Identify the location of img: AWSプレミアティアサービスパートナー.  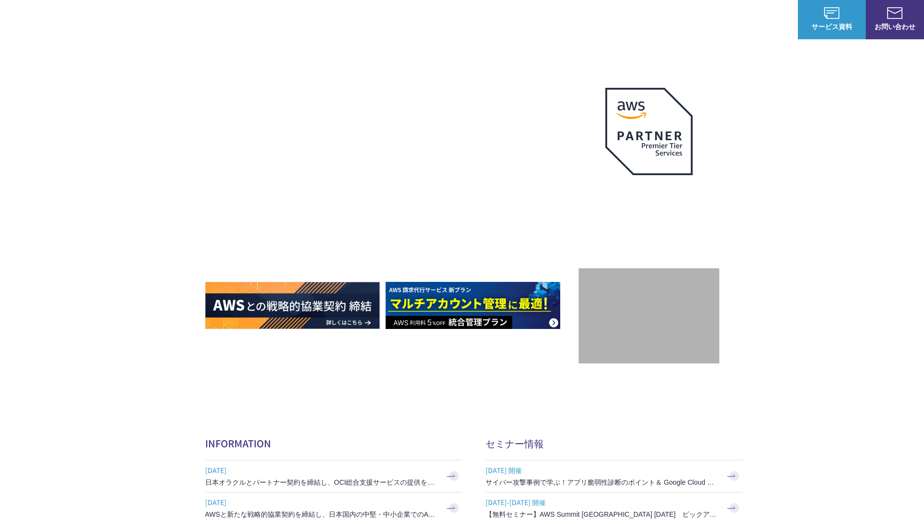
(649, 131).